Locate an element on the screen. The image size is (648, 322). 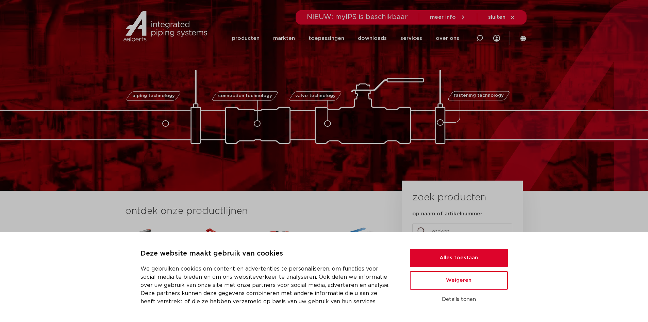
h3: ontdek onze productlijnen is located at coordinates (252, 211).